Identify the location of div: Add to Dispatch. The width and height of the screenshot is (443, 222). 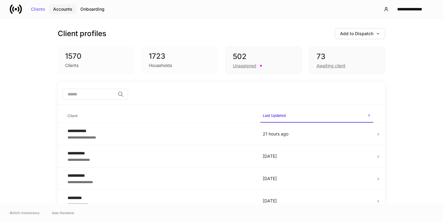
(360, 34).